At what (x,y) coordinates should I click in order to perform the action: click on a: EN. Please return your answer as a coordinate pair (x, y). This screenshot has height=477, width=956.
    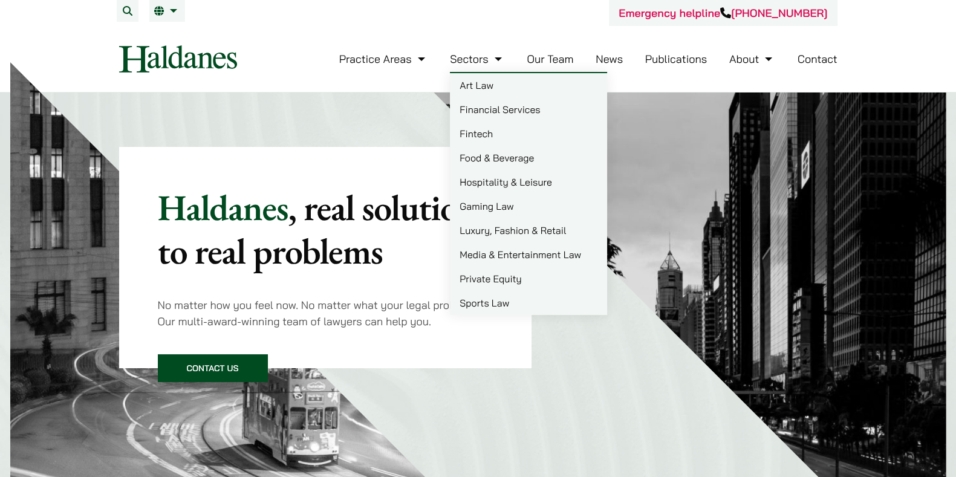
    Looking at the image, I should click on (167, 11).